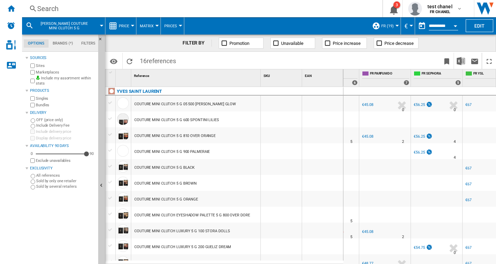 The image size is (496, 264). I want to click on span: 16, so click(158, 60).